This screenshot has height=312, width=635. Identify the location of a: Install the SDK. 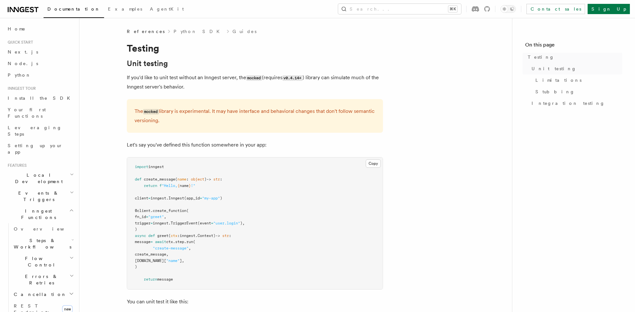
(40, 98).